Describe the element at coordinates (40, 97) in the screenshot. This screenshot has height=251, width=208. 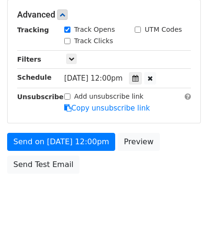
I see `strong: Unsubscribe` at that location.